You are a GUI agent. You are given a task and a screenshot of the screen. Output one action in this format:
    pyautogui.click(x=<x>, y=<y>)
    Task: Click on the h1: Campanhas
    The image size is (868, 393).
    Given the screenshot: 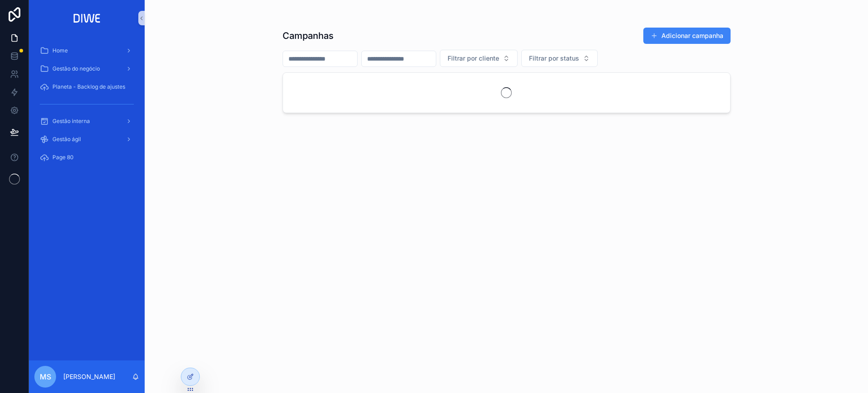 What is the action you would take?
    pyautogui.click(x=308, y=36)
    